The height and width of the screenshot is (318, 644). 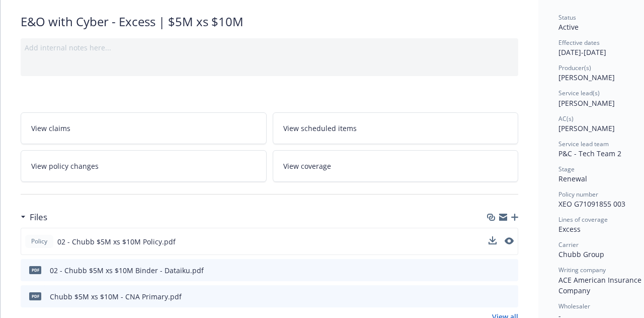 I want to click on div: Add internal notes here..., so click(x=269, y=48).